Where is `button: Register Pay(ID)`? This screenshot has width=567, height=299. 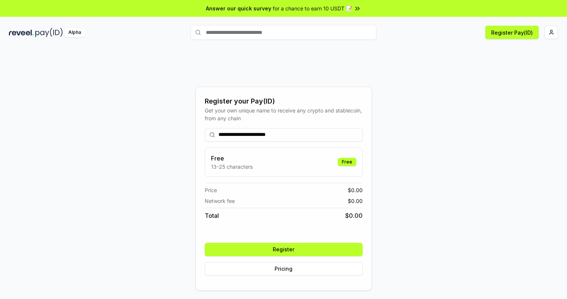 button: Register Pay(ID) is located at coordinates (512, 32).